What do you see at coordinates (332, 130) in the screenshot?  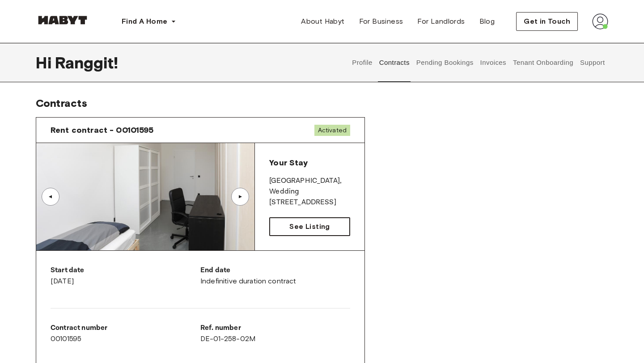 I see `span: Activated` at bounding box center [332, 130].